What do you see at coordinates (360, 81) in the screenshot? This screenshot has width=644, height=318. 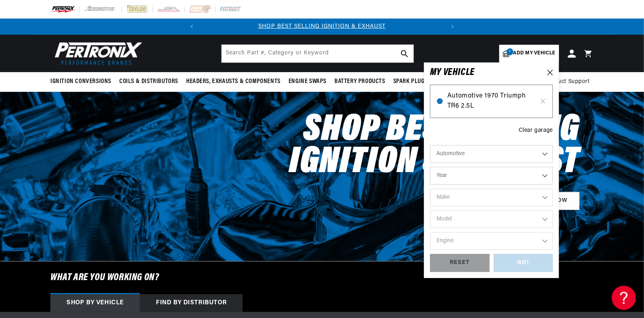 I see `summary: Battery Products` at bounding box center [360, 81].